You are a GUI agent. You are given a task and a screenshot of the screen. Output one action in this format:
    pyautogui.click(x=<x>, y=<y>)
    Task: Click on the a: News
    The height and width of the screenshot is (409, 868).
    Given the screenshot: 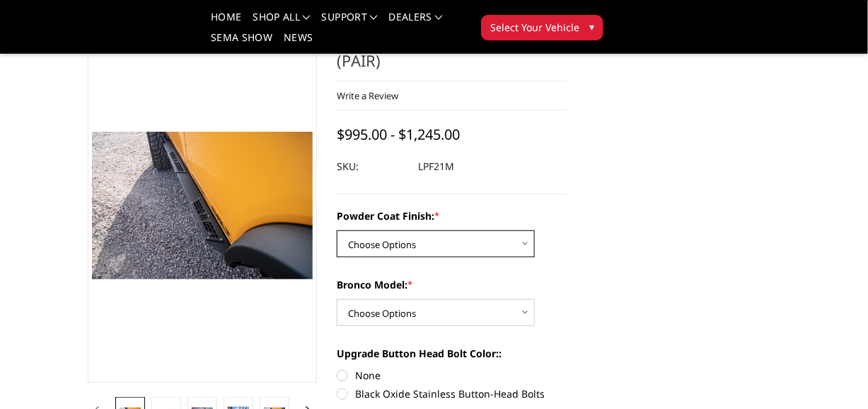 What is the action you would take?
    pyautogui.click(x=298, y=43)
    